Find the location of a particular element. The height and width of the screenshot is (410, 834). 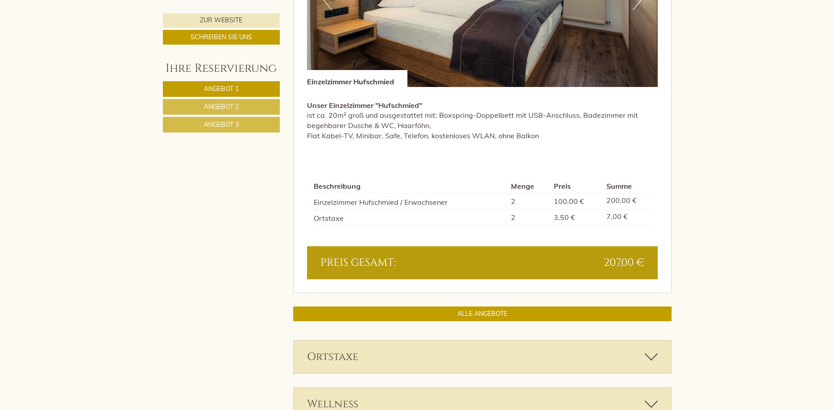

td: Einzelzimmer Hufschmied / Erwachsener is located at coordinates (411, 201).